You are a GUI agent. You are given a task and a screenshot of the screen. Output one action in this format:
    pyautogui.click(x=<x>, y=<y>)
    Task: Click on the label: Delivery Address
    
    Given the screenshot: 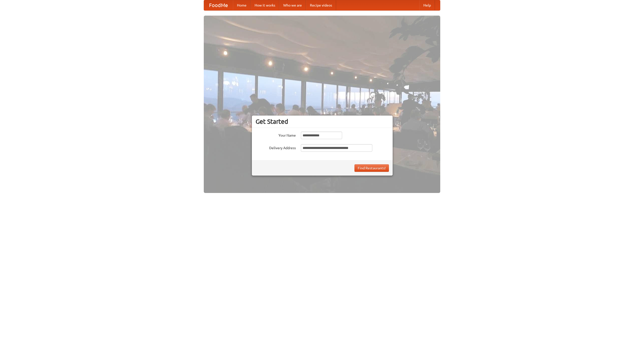 What is the action you would take?
    pyautogui.click(x=276, y=147)
    